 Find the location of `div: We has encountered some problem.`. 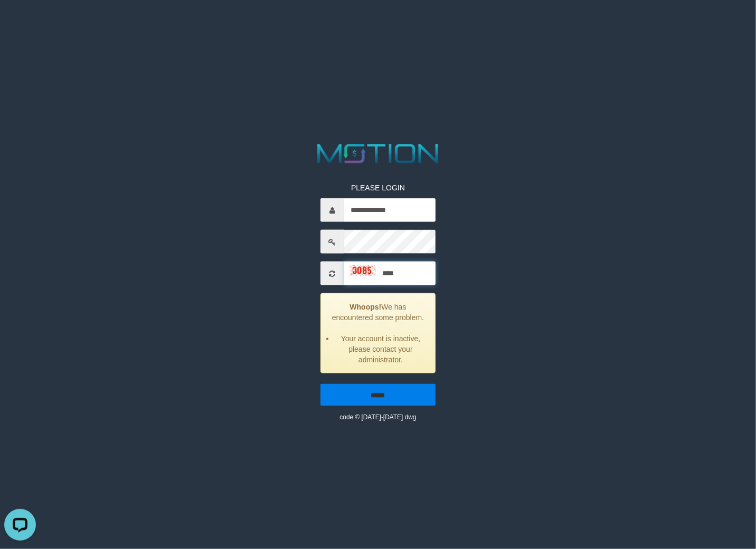

div: We has encountered some problem. is located at coordinates (378, 333).